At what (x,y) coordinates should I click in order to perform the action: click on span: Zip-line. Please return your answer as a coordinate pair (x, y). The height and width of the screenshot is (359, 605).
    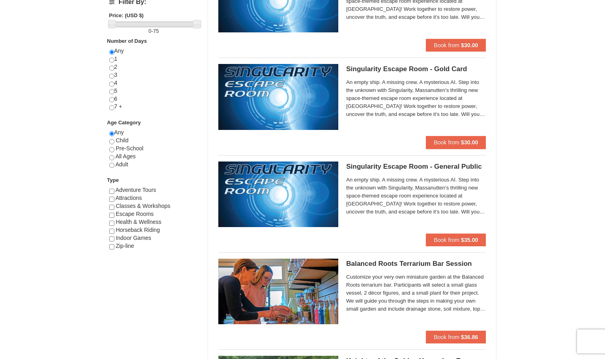
    Looking at the image, I should click on (125, 246).